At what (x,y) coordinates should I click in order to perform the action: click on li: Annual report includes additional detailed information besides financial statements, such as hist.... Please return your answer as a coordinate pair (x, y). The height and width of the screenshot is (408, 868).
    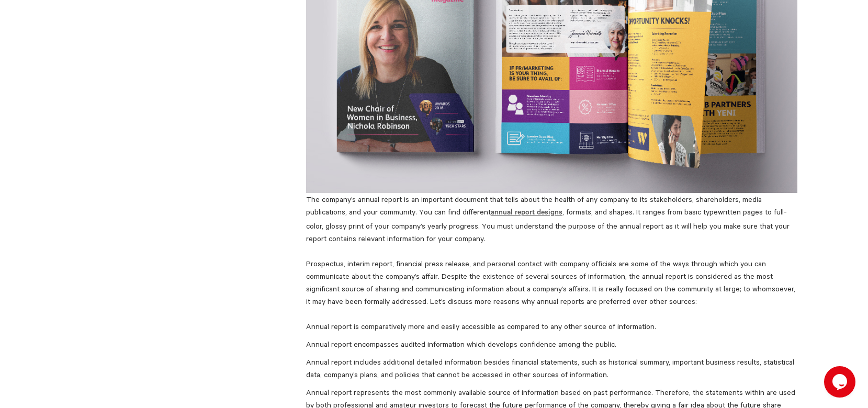
    Looking at the image, I should click on (551, 368).